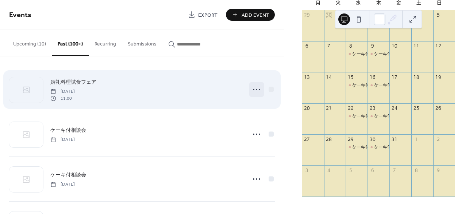 This screenshot has height=214, width=473. Describe the element at coordinates (307, 108) in the screenshot. I see `div: 20` at that location.